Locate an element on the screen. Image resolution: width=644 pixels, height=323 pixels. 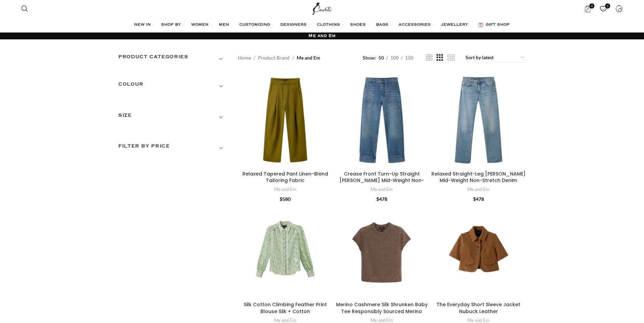
a: SHOP BY is located at coordinates (173, 25).